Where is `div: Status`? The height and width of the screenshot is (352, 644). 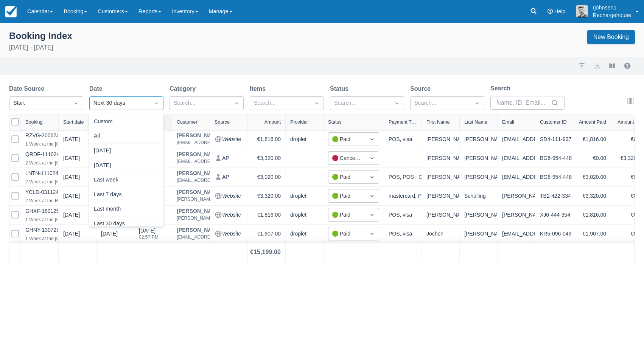 div: Status is located at coordinates (335, 122).